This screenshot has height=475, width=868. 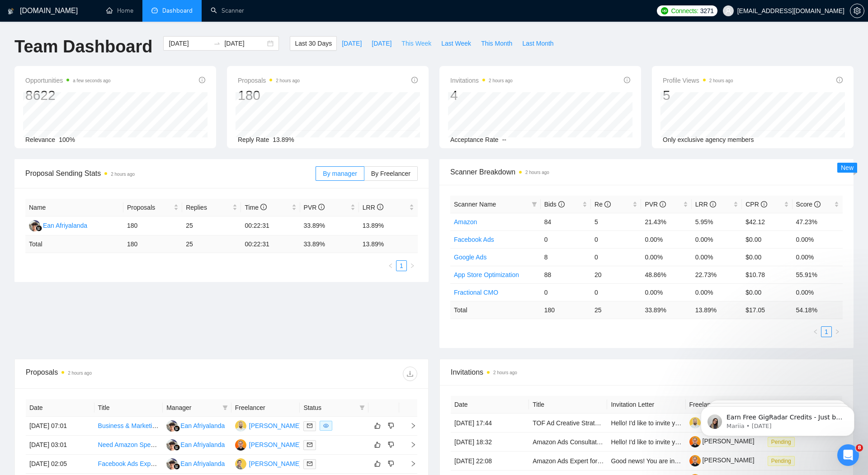 What do you see at coordinates (486, 275) in the screenshot?
I see `a: App Store Optimization` at bounding box center [486, 275].